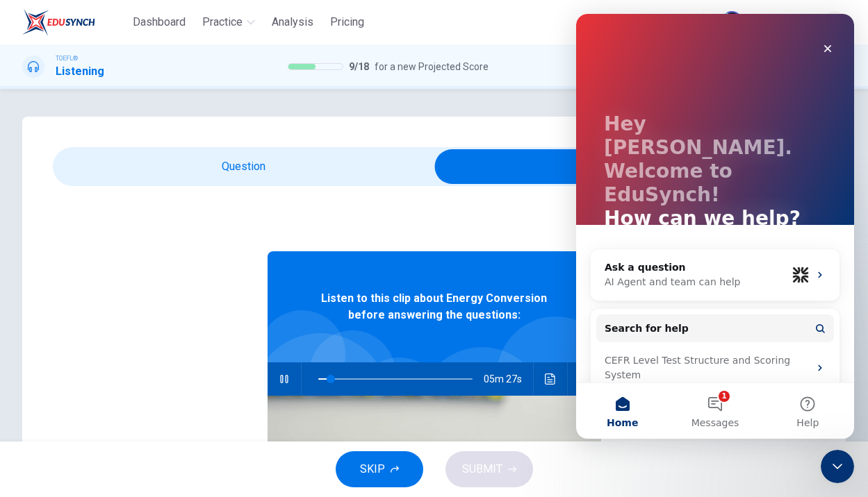  I want to click on span: Messages, so click(139, 409).